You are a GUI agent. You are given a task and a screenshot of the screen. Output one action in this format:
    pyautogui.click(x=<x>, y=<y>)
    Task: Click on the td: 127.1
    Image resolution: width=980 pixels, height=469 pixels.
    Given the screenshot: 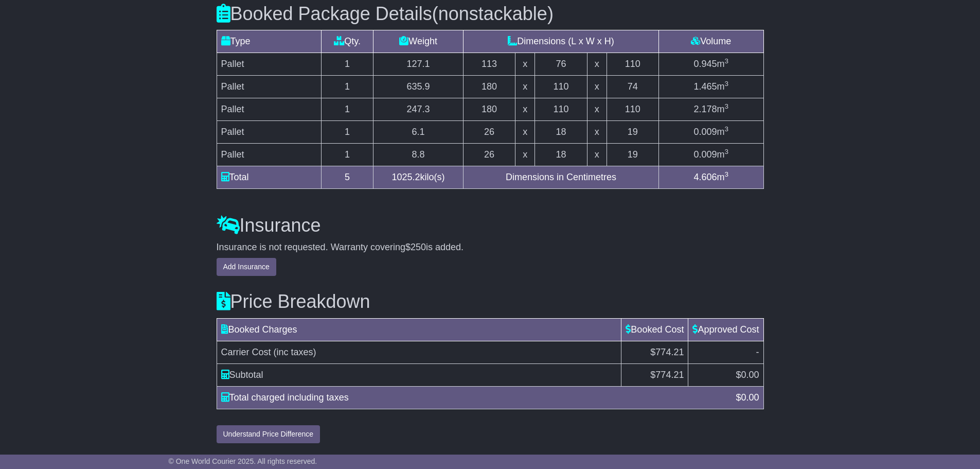 What is the action you would take?
    pyautogui.click(x=418, y=65)
    